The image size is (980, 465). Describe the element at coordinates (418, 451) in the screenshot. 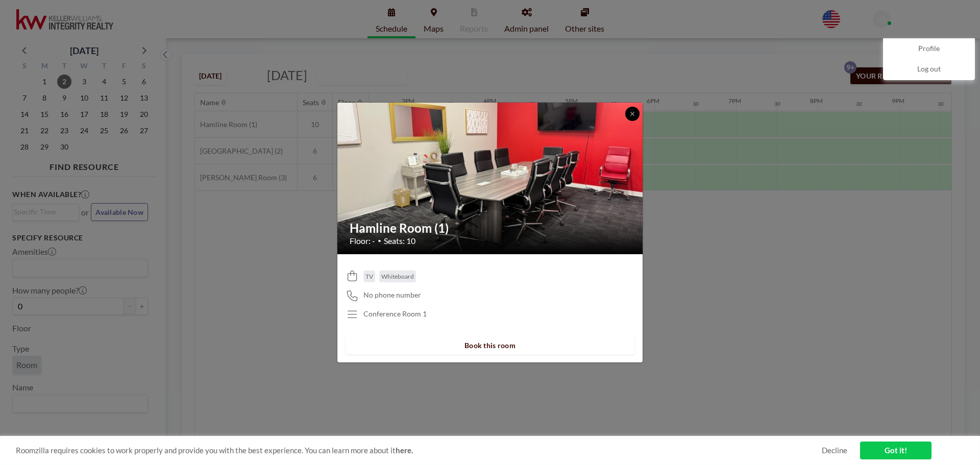

I see `span: Roomzilla requires cookies to work properly and provide you with the best experience. You can lea...` at that location.